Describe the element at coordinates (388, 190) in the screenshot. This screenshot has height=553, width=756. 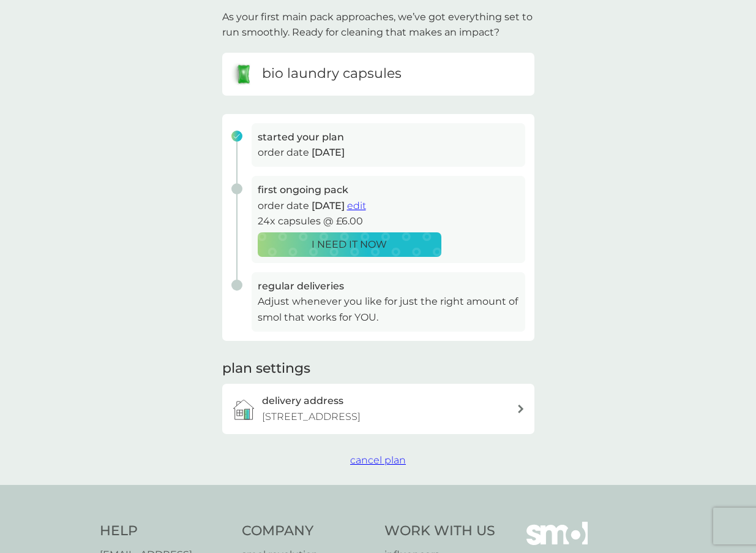
I see `h3: first ongoing pack` at that location.